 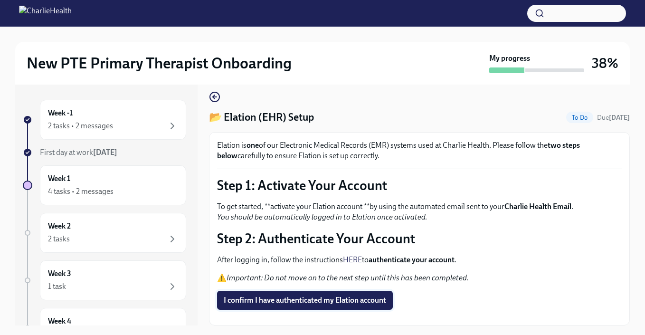 What do you see at coordinates (253, 145) in the screenshot?
I see `strong: one` at bounding box center [253, 145].